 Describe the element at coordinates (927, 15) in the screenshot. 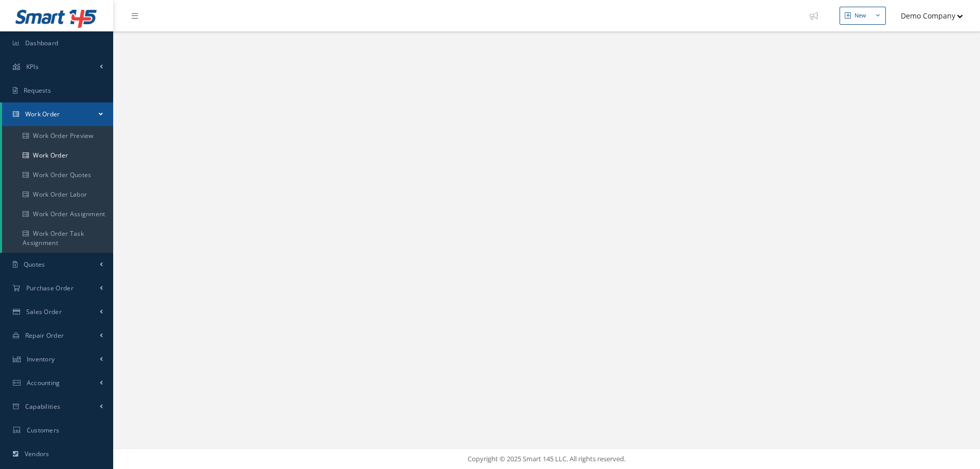

I see `button: Demo Company` at that location.